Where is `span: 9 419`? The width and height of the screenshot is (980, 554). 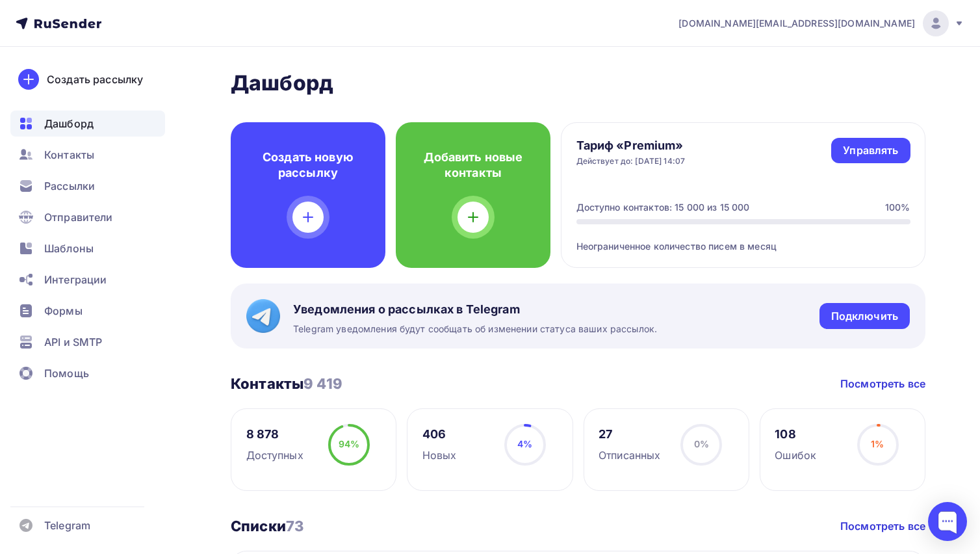 span: 9 419 is located at coordinates (323, 384).